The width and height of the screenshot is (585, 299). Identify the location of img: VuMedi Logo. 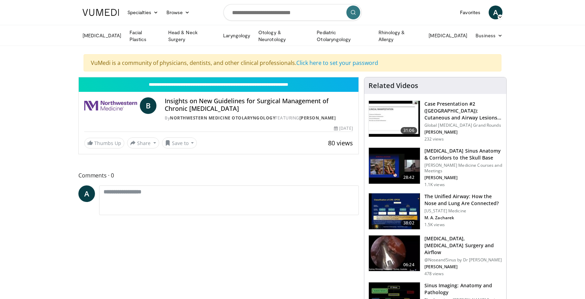
(101, 12).